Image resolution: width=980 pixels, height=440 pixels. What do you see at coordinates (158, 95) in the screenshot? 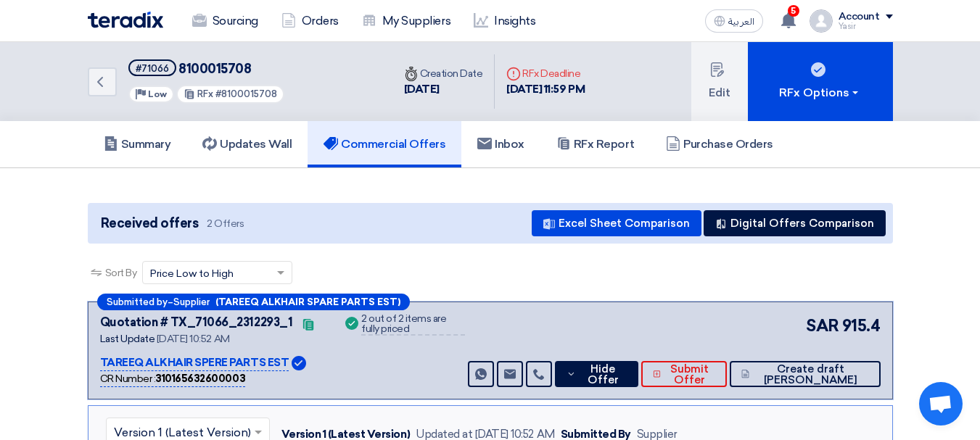
I see `span: Low` at bounding box center [158, 95].